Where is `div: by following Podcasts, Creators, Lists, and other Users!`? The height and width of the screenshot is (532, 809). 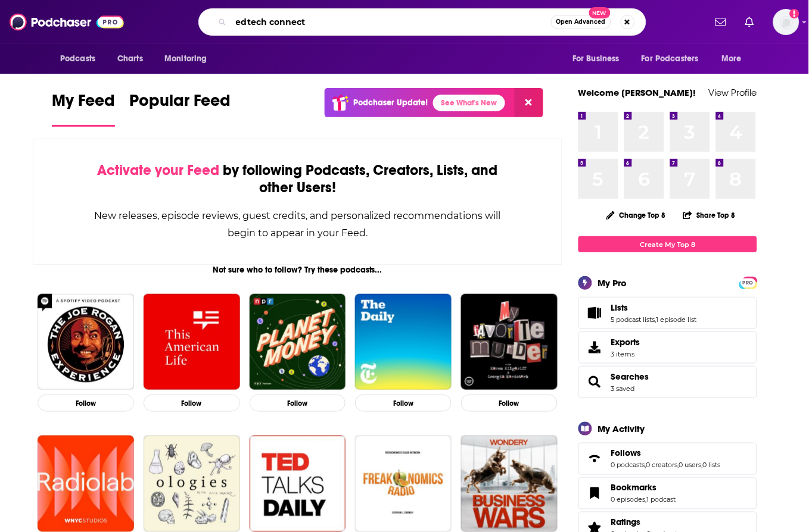 div: by following Podcasts, Creators, Lists, and other Users! is located at coordinates (297, 179).